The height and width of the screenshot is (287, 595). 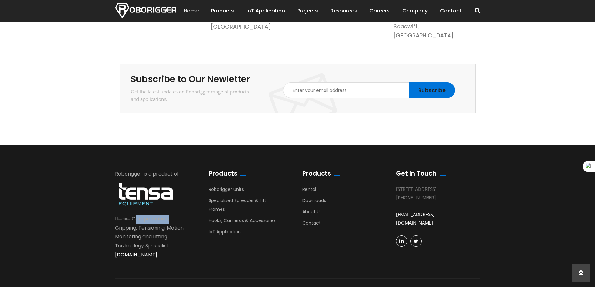 What do you see at coordinates (416, 241) in the screenshot?
I see `a: Twitter` at bounding box center [416, 241].